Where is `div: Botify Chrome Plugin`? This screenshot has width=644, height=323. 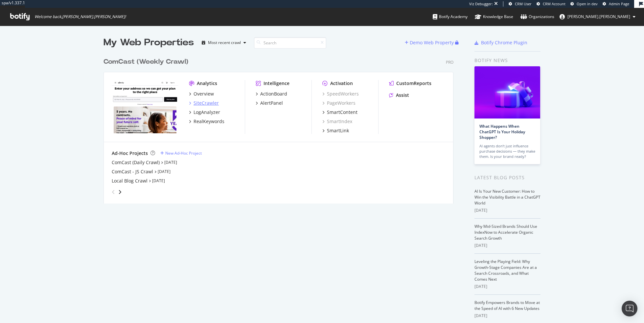
div: Botify Chrome Plugin is located at coordinates (504, 43).